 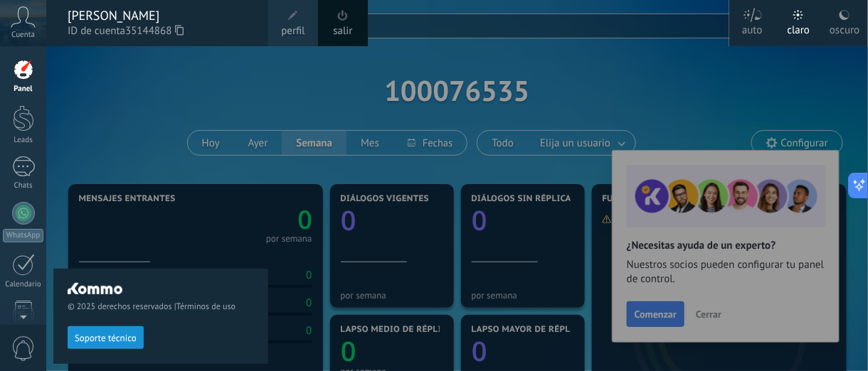 I want to click on div: Panel, so click(x=23, y=89).